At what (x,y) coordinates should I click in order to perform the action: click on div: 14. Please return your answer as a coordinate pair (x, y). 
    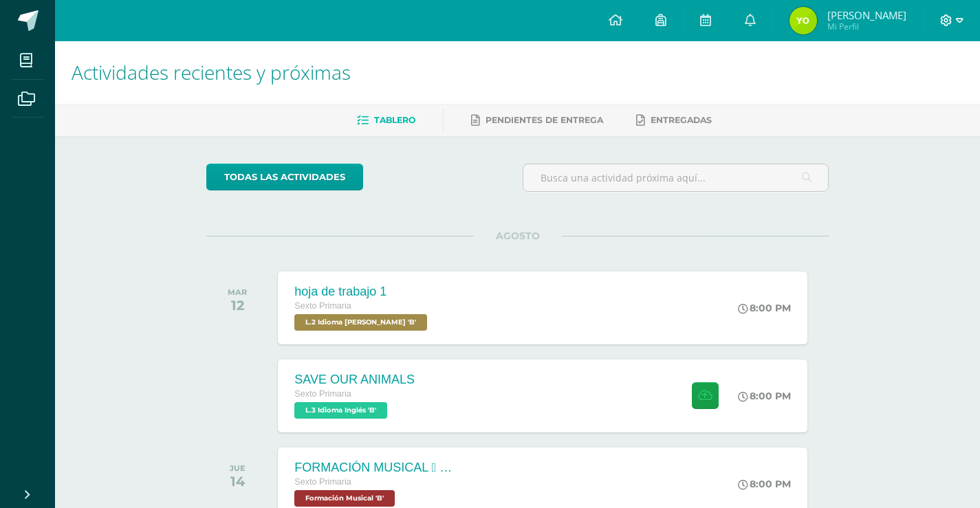
    Looking at the image, I should click on (237, 482).